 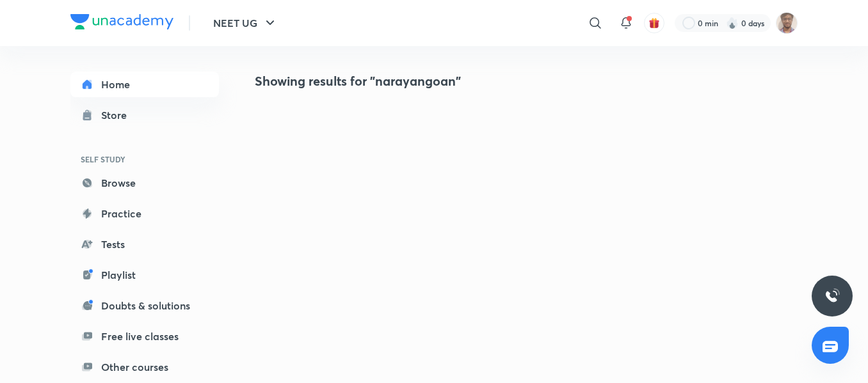 What do you see at coordinates (144, 115) in the screenshot?
I see `a: Store` at bounding box center [144, 115].